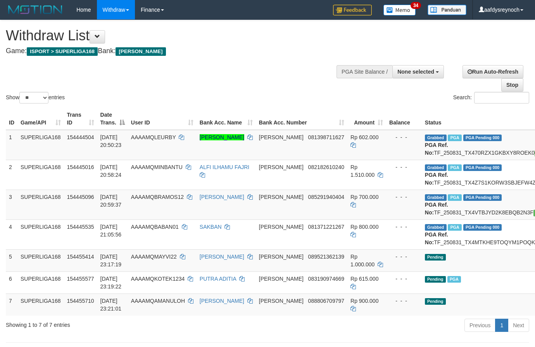 The width and height of the screenshot is (535, 347). I want to click on span: Rp 800.000, so click(364, 227).